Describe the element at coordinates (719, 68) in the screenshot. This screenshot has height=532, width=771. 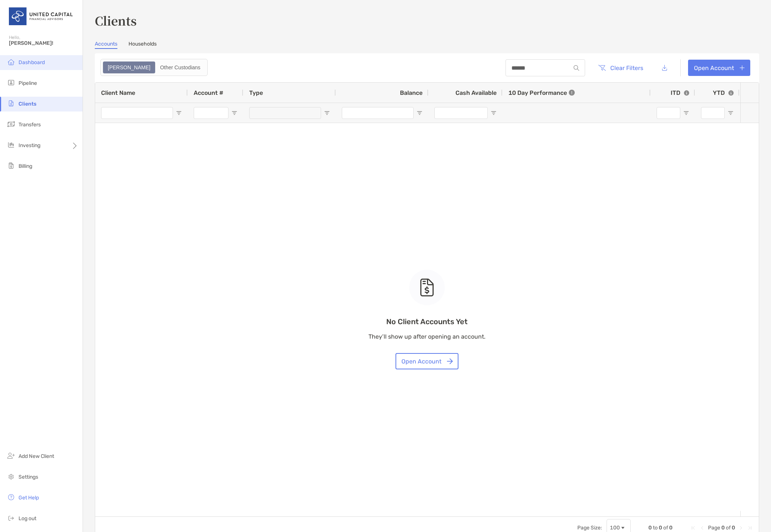
I see `a: Open Account` at that location.